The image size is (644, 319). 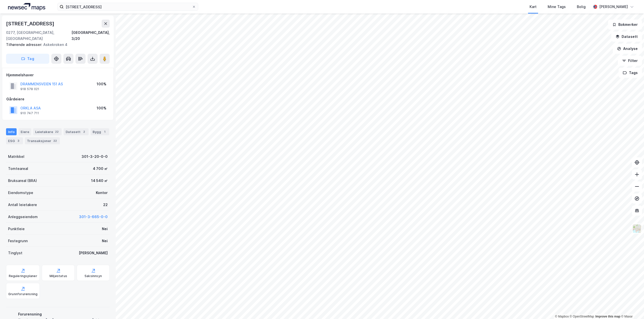 What do you see at coordinates (11, 132) in the screenshot?
I see `div: Info` at bounding box center [11, 132].